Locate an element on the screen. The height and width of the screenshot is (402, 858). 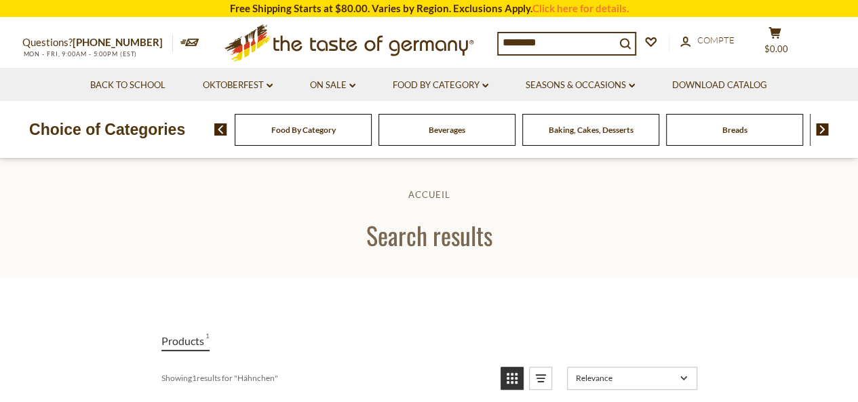
a: Baking, Cakes, Desserts is located at coordinates (591, 130).